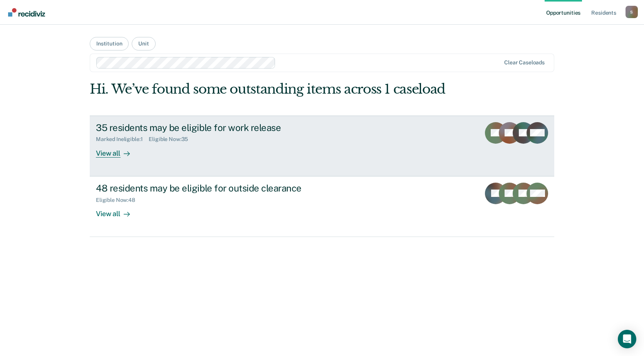 The width and height of the screenshot is (644, 356). I want to click on a: 35 residents may be eligible for work releaseMarked Ineligible:1Eligible Now:35View all, so click(322, 146).